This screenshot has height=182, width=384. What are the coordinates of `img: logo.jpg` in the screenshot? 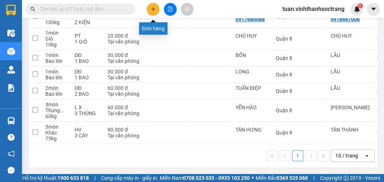 It's located at (16, 16).